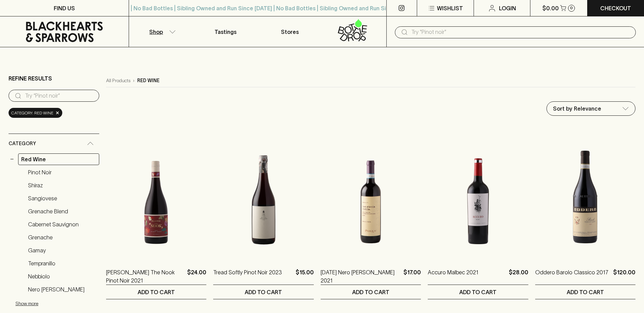 The width and height of the screenshot is (644, 313). Describe the element at coordinates (478, 198) in the screenshot. I see `img: Accuro Malbec 2021` at that location.